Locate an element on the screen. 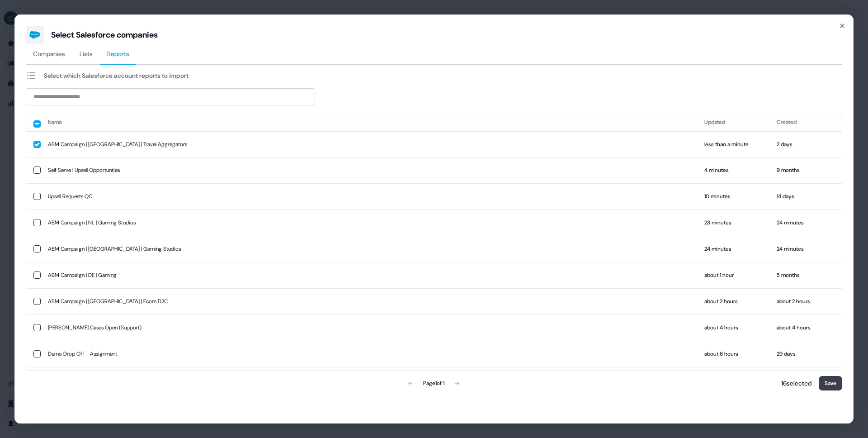 This screenshot has width=868, height=438. div: 10 minutes is located at coordinates (734, 196).